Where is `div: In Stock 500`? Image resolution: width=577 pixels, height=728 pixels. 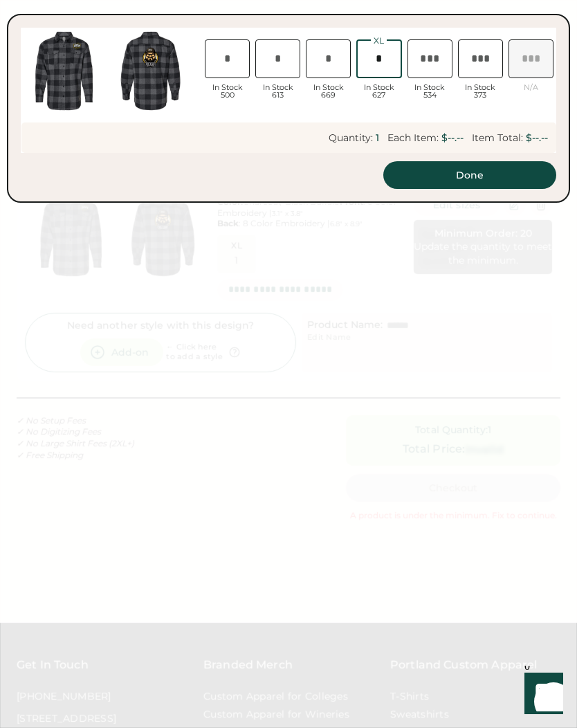 div: In Stock 500 is located at coordinates (227, 92).